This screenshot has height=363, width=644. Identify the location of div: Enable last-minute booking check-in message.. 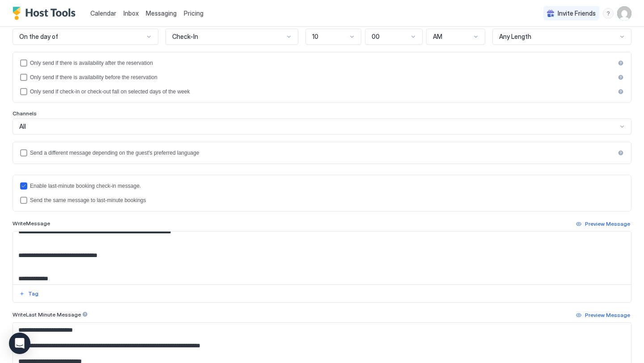
(327, 186).